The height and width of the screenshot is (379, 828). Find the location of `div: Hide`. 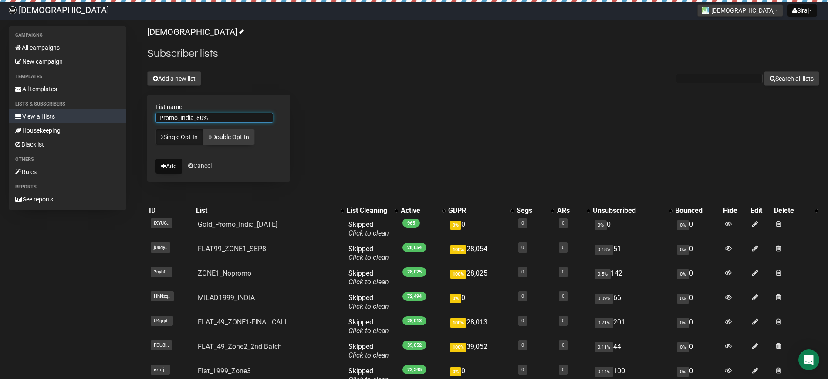

div: Hide is located at coordinates (735, 210).